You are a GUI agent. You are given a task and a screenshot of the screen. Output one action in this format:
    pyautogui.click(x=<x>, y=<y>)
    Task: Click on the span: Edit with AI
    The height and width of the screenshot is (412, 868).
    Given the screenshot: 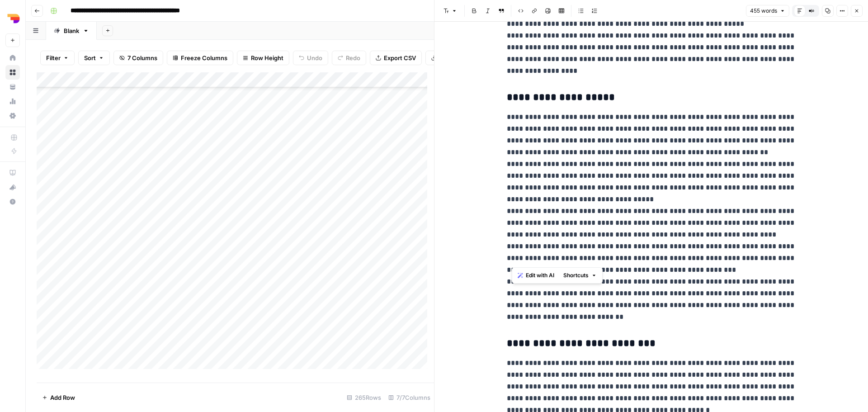 What is the action you would take?
    pyautogui.click(x=540, y=275)
    